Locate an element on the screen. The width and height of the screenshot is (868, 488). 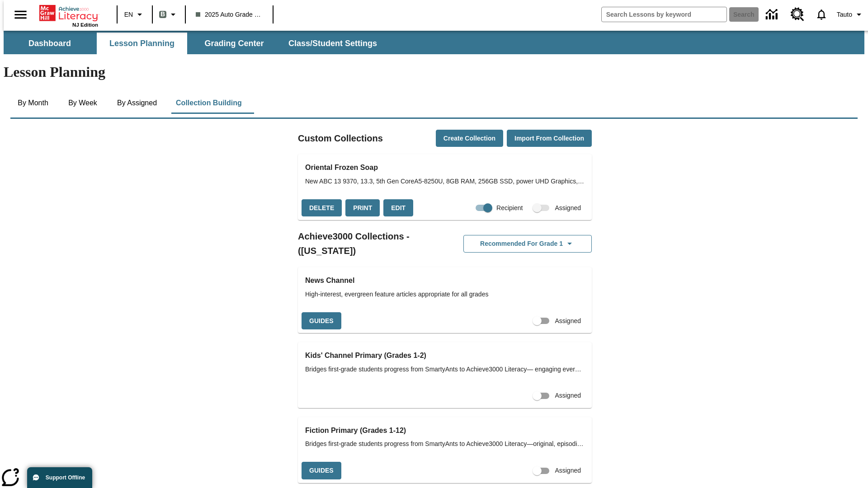
h3: Fiction Primary (Grades 1-12) is located at coordinates (445, 431).